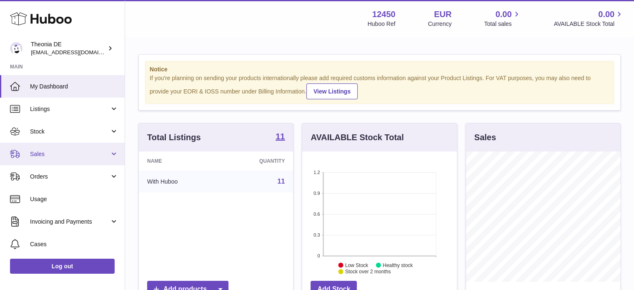  Describe the element at coordinates (70, 221) in the screenshot. I see `span: Invoicing and Payments` at that location.